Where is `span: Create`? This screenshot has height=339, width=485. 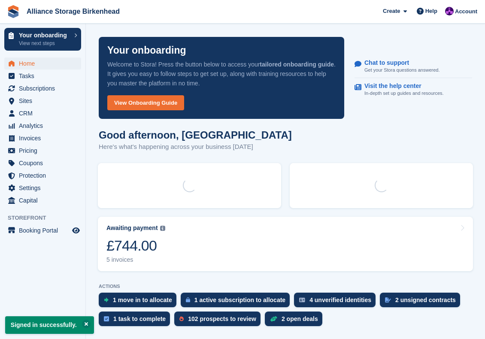 span: Create is located at coordinates (391, 11).